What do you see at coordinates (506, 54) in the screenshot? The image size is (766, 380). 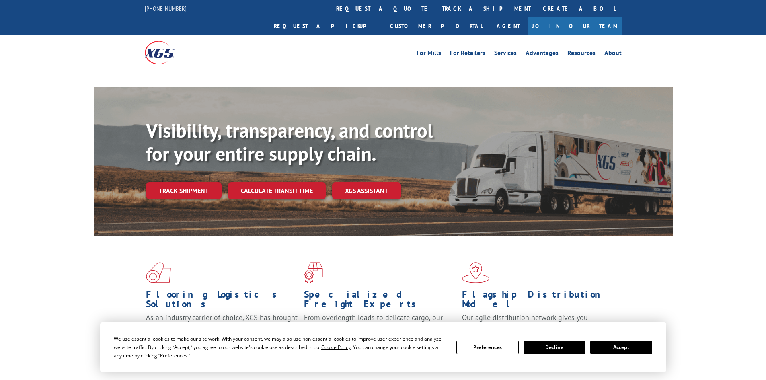 I see `a: Services` at bounding box center [506, 54].